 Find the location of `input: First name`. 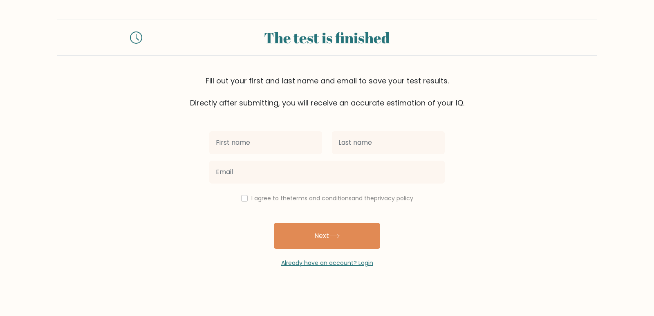

input: First name is located at coordinates (266, 143).